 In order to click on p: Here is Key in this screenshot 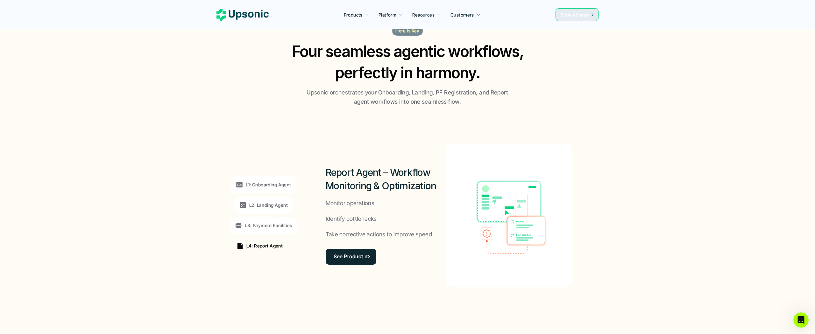, I will do `click(408, 31)`.